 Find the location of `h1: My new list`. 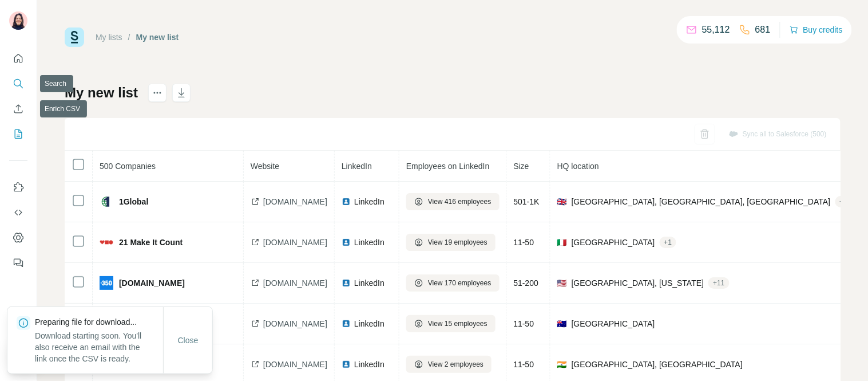

h1: My new list is located at coordinates (101, 93).